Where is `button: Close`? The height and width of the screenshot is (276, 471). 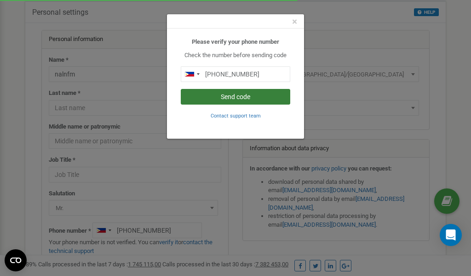 button: Close is located at coordinates (295, 22).